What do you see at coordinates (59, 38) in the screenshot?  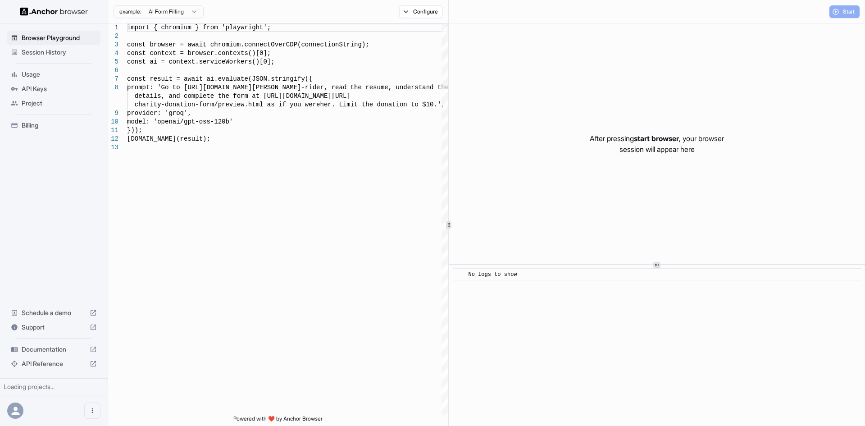 I see `span: Browser Playground` at bounding box center [59, 38].